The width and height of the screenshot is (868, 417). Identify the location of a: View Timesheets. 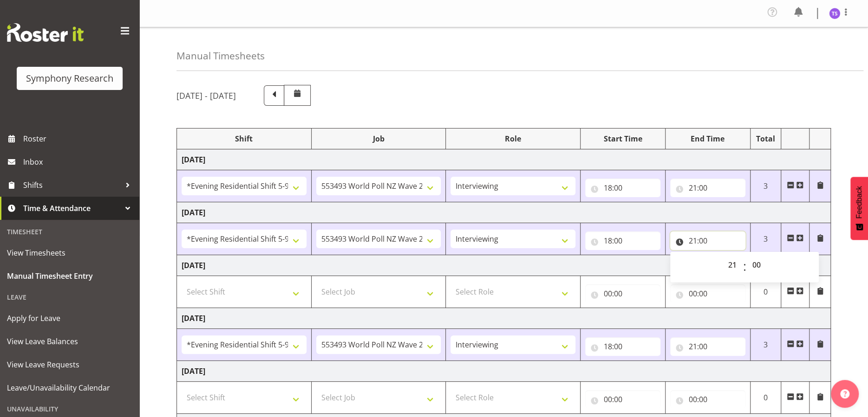
(70, 253).